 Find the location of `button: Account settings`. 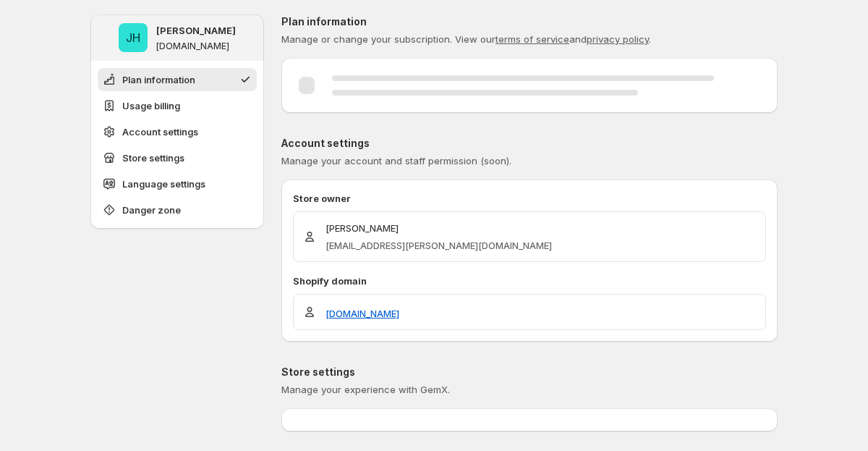

button: Account settings is located at coordinates (177, 131).